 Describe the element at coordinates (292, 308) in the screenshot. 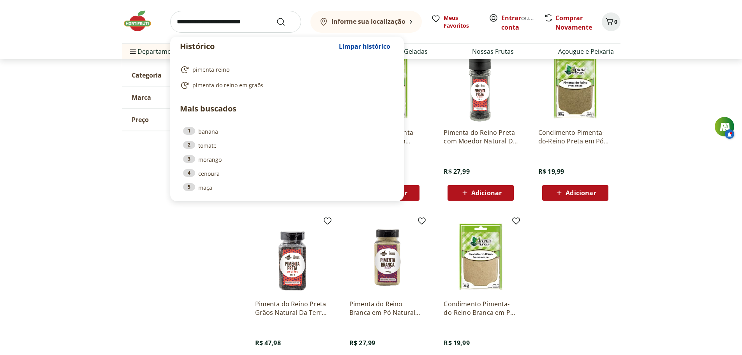

I see `a: Pimenta do Reino Preta Grãos Natural Da Terra 110g` at that location.